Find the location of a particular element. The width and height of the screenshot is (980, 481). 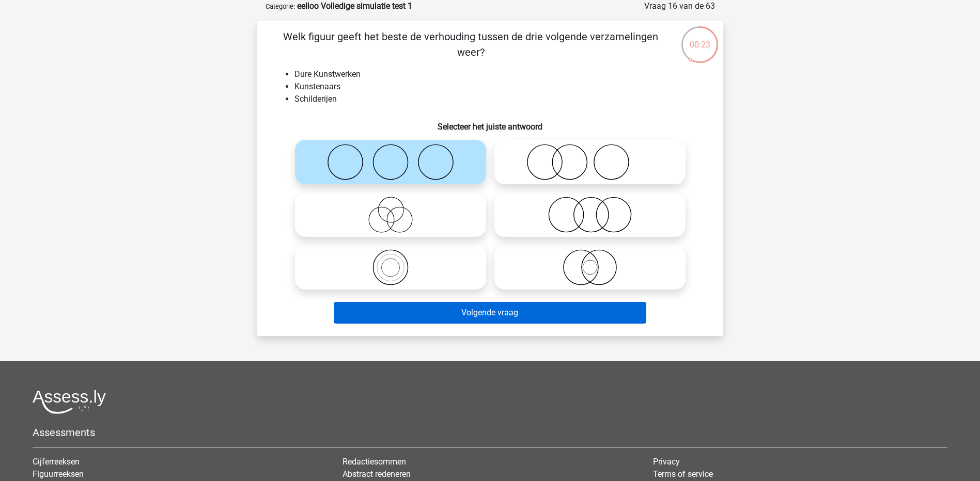

strong: eelloo Volledige simulatie test 1 is located at coordinates (354, 6).